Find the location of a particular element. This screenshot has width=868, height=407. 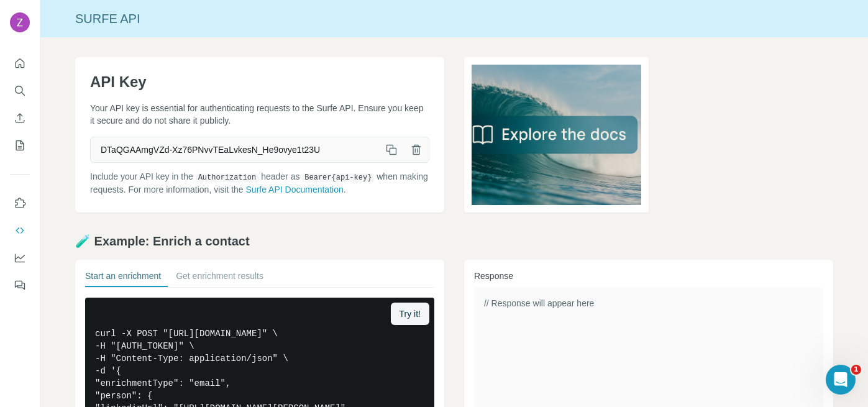

button: Use Surfe on LinkedIn is located at coordinates (20, 203).